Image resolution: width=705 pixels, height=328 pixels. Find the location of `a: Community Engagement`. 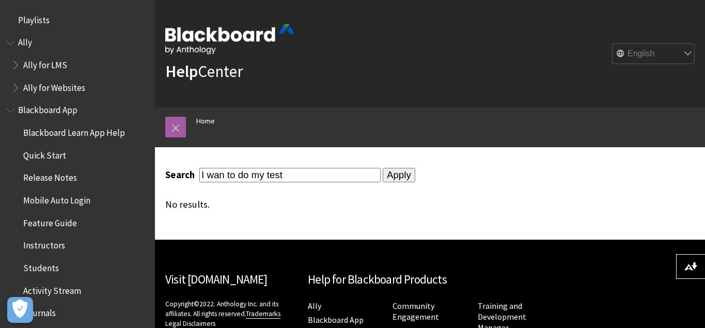

a: Community Engagement is located at coordinates (416, 312).